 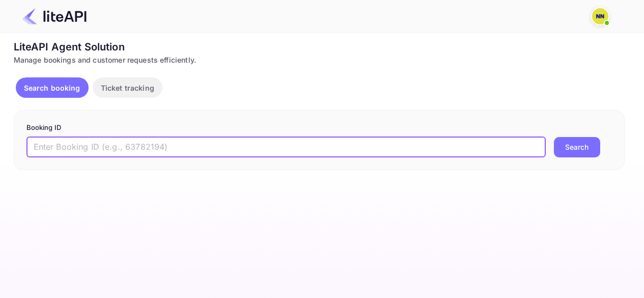 What do you see at coordinates (52, 88) in the screenshot?
I see `p: Search booking` at bounding box center [52, 88].